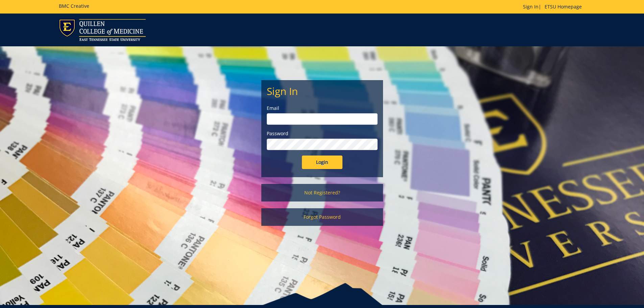 This screenshot has width=644, height=308. I want to click on label: Password, so click(322, 134).